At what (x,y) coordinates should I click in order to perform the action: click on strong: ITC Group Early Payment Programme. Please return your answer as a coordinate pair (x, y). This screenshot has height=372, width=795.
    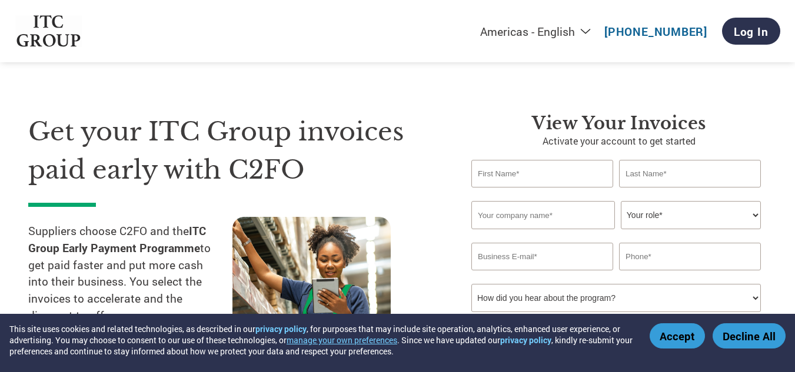
    Looking at the image, I should click on (117, 239).